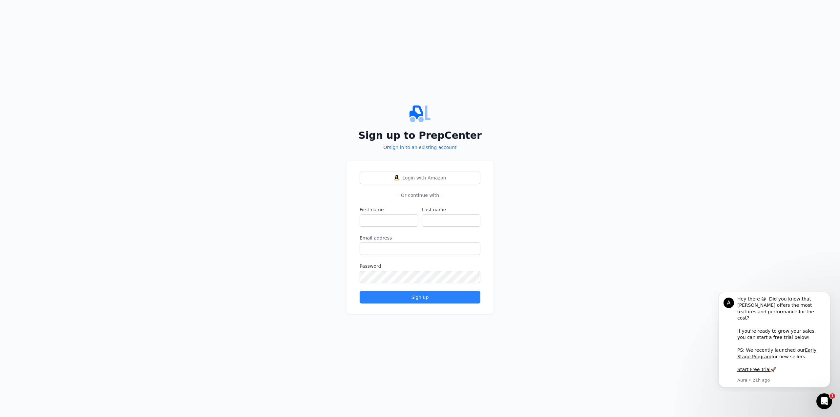  What do you see at coordinates (397, 178) in the screenshot?
I see `img: Login with Amazon` at bounding box center [397, 178].